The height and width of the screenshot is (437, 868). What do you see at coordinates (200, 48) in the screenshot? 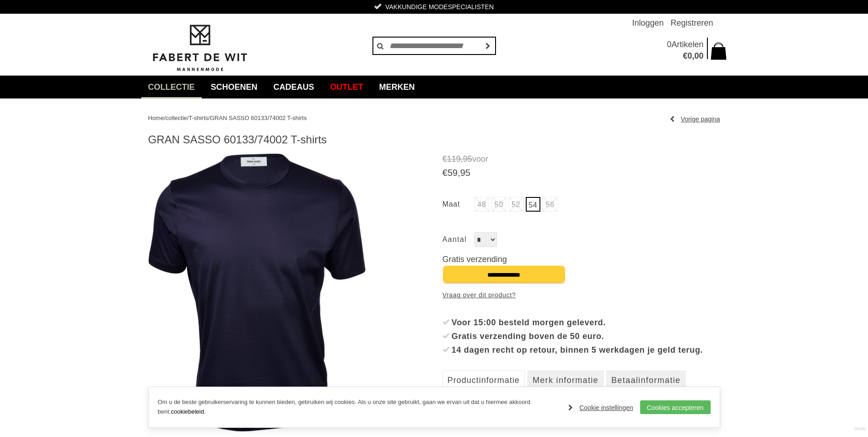
I see `a: Fabert de Wit` at bounding box center [200, 48].